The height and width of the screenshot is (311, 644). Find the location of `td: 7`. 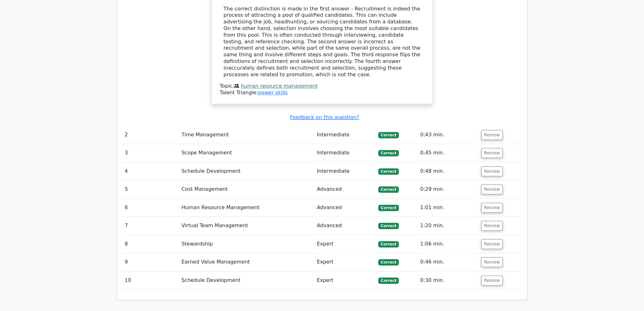

td: 7 is located at coordinates (150, 226).